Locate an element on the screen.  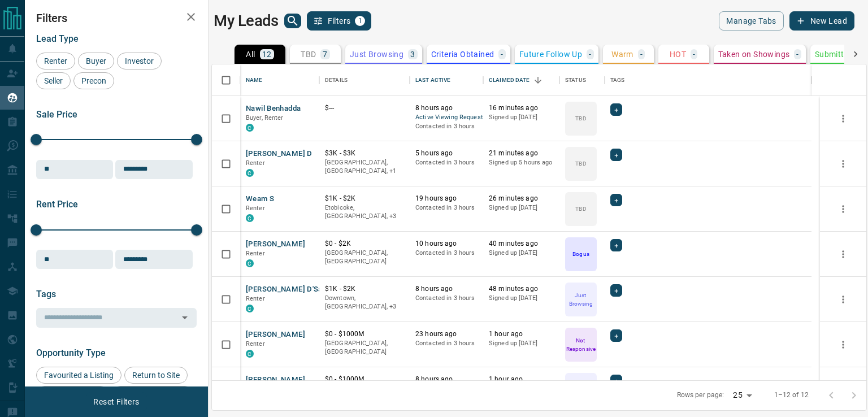
p: 5 hours ago is located at coordinates (447, 153).